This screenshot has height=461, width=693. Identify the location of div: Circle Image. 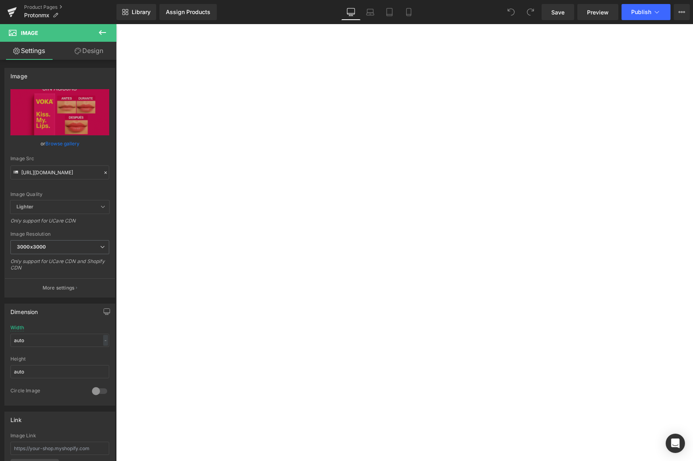
(47, 392).